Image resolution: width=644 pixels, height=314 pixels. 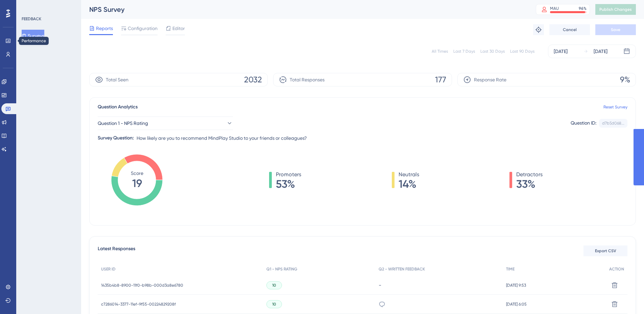 I want to click on span: Neutrals, so click(x=408, y=175).